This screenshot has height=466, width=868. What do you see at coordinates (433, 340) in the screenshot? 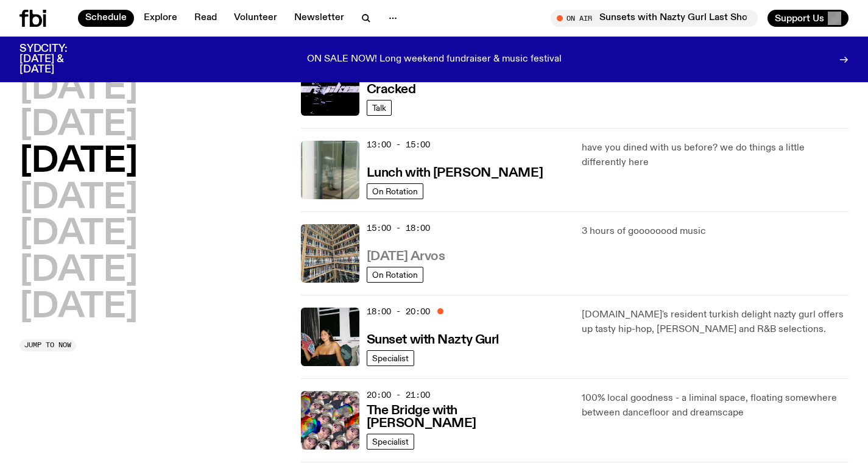
I see `h3: Sunset with Nazty Gurl` at bounding box center [433, 340].